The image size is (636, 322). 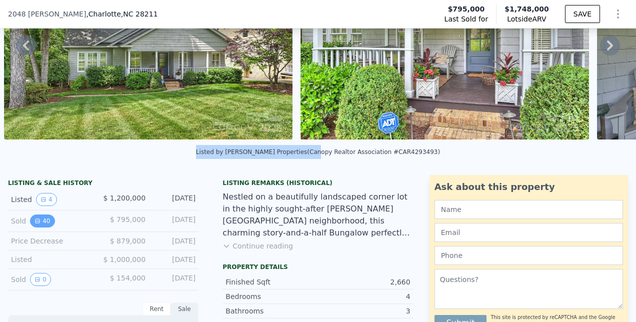 I want to click on span: , Charlotte, so click(x=122, y=14).